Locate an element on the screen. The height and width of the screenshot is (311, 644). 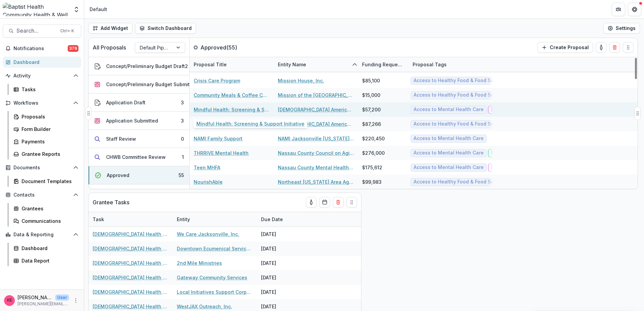
button: Settings is located at coordinates (621, 28).